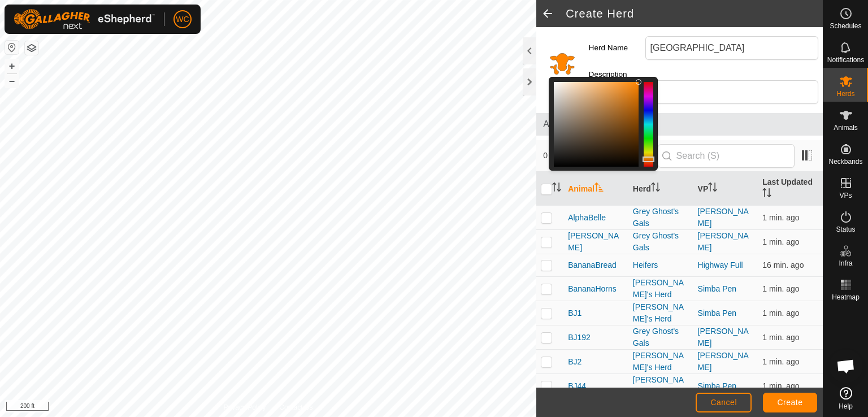  I want to click on label: Description, so click(617, 75).